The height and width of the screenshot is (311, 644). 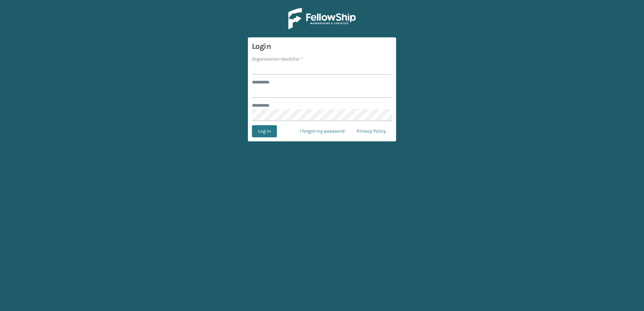 I want to click on button: Log In, so click(x=264, y=131).